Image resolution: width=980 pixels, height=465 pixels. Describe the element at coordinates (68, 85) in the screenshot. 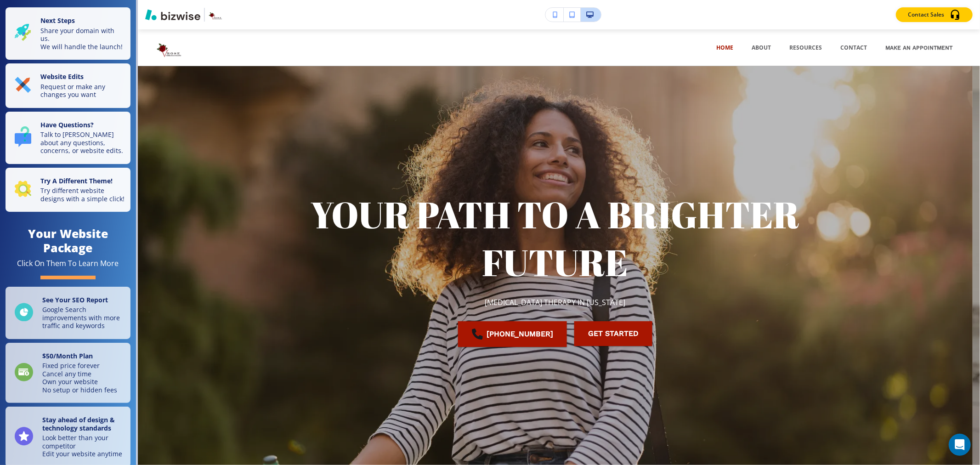

I see `button: Website EditsRequest or make any changes you want` at that location.